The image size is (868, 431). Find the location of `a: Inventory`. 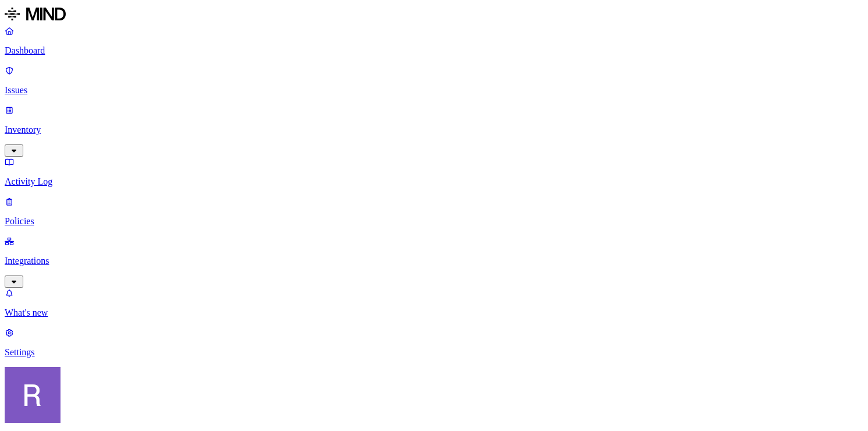

a: Inventory is located at coordinates (434, 130).